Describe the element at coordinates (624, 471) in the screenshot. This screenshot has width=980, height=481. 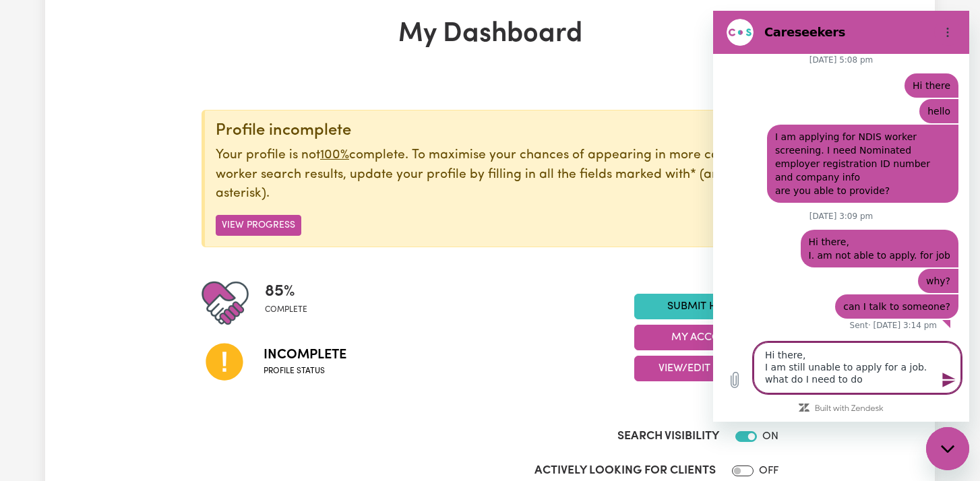
I see `label: Actively Looking for Clients` at that location.